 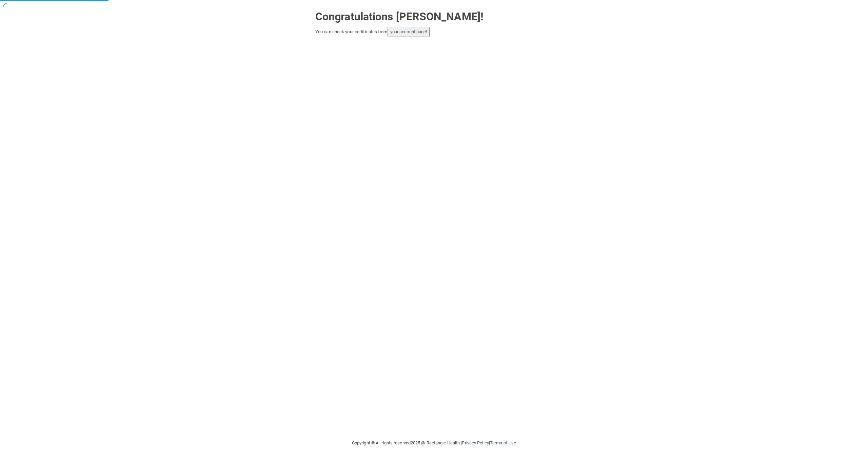 I want to click on a: Privacy Policy, so click(x=475, y=443).